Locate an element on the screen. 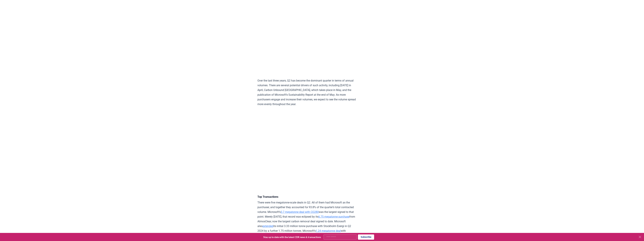 Image resolution: width=644 pixels, height=241 pixels. h4: Top Transactions is located at coordinates (307, 197).